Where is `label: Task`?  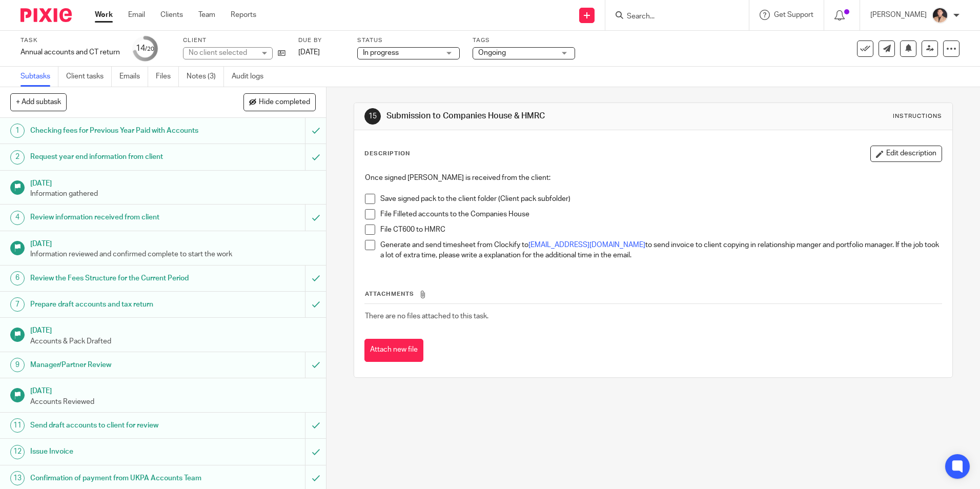
label: Task is located at coordinates (70, 41).